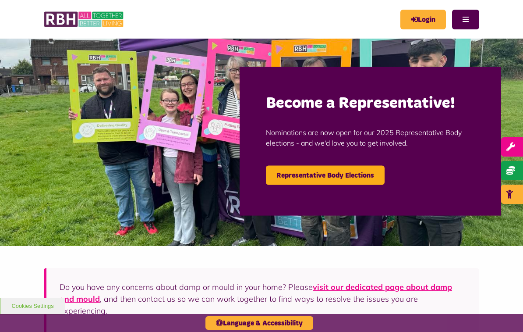  Describe the element at coordinates (423, 19) in the screenshot. I see `a: MyRBH` at that location.